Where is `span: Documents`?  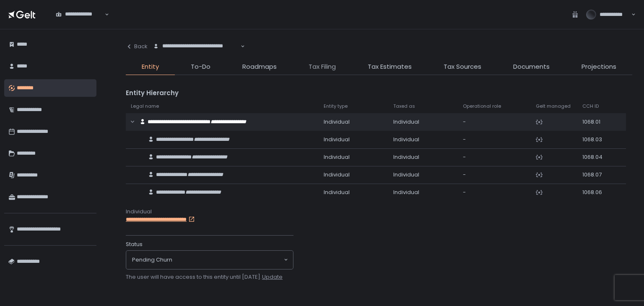 span: Documents is located at coordinates (531, 66).